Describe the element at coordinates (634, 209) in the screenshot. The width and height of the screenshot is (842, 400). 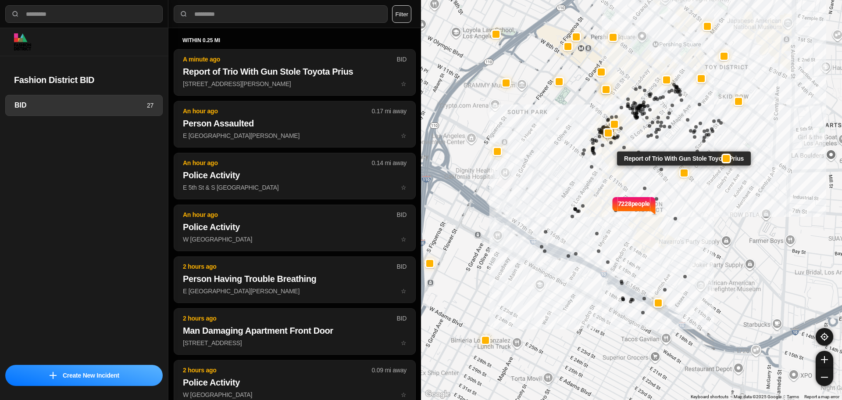
I see `p: 7228 people` at that location.